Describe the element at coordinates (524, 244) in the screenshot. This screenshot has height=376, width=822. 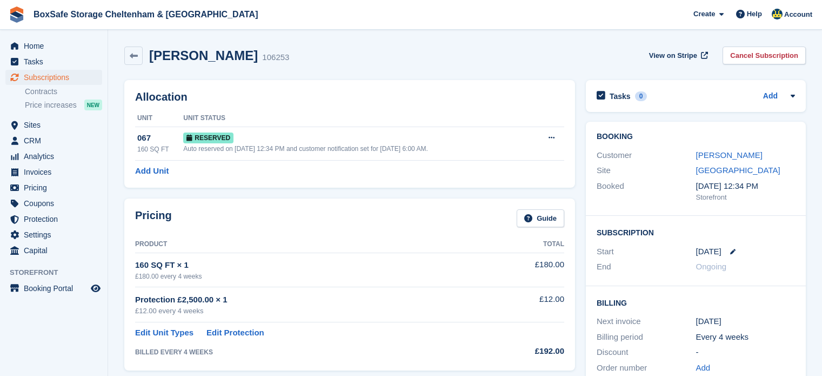
I see `th: Total` at that location.